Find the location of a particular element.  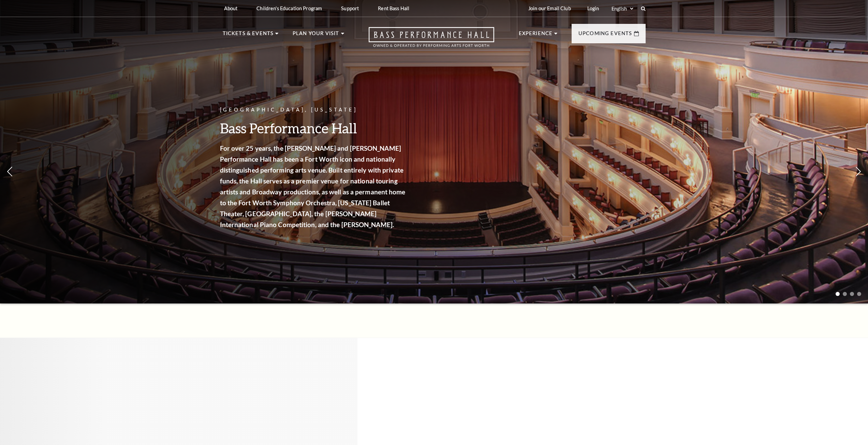

select: Select: is located at coordinates (622, 9).